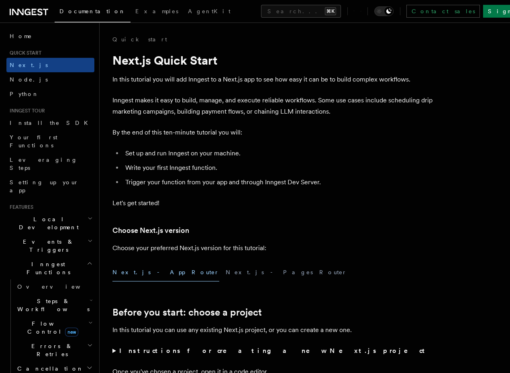 This screenshot has width=510, height=373. Describe the element at coordinates (29, 80) in the screenshot. I see `span: Node.js` at that location.